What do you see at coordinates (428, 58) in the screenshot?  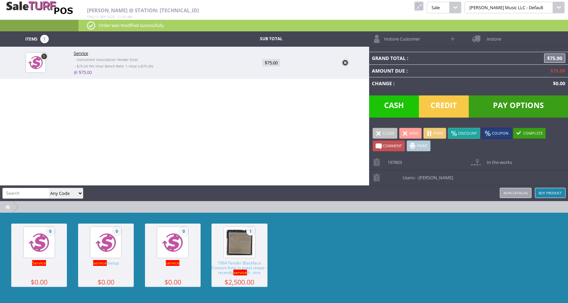 I see `td: Grand Total :` at bounding box center [428, 58].